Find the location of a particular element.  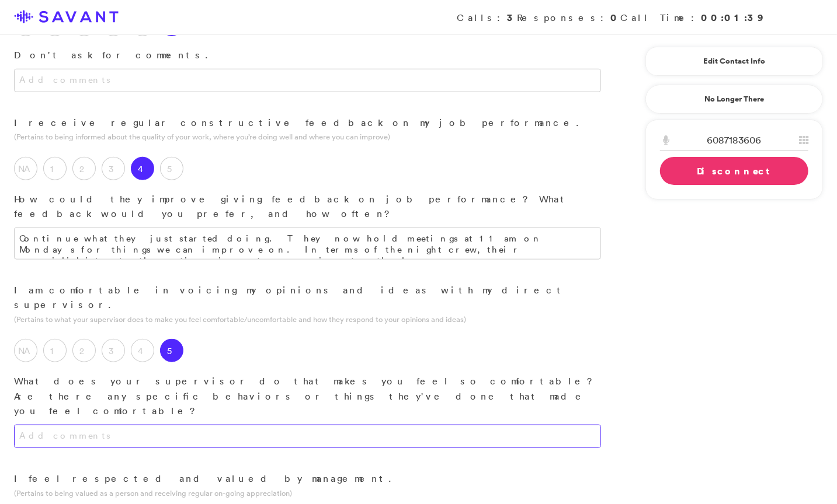

a: Edit Contact Info is located at coordinates (734, 61).